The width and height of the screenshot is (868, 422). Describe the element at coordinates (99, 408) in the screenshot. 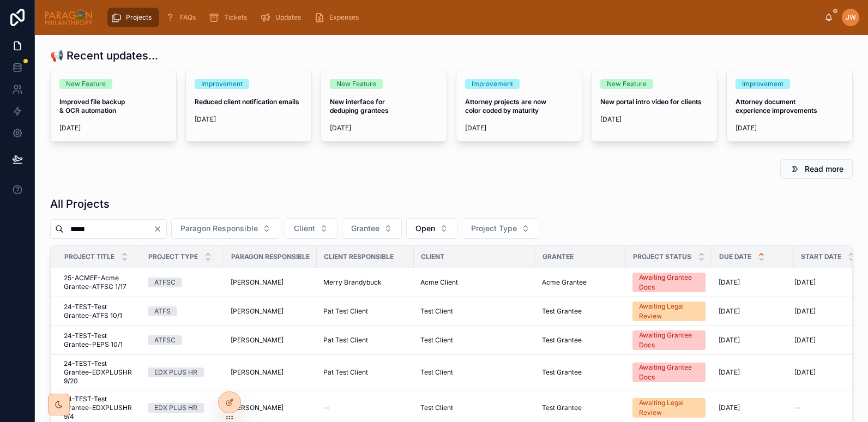

I see `a: 24-TEST-Test Grantee-EDXPLUSHR 9/4` at that location.